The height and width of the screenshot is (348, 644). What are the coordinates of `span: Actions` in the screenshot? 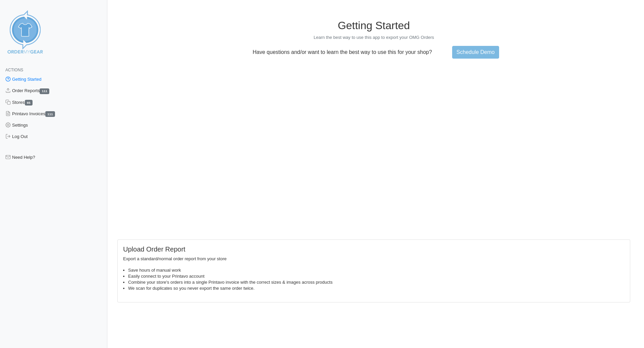 It's located at (14, 70).